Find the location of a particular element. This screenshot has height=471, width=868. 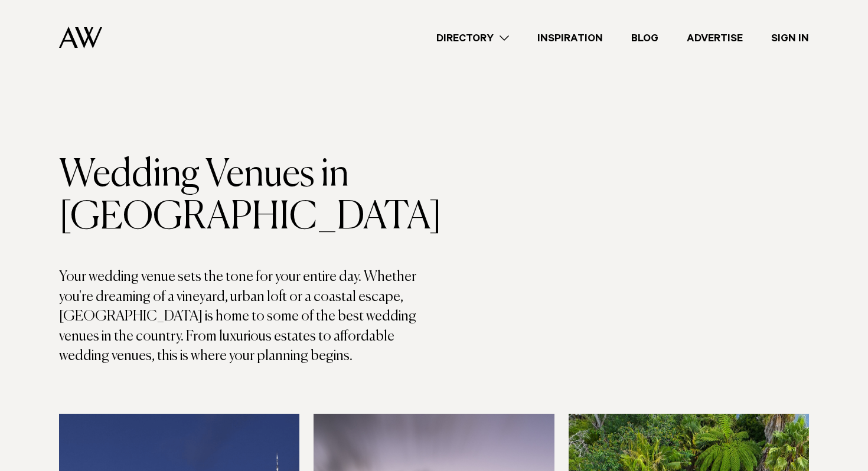

img: Auckland Weddings Logo is located at coordinates (80, 37).